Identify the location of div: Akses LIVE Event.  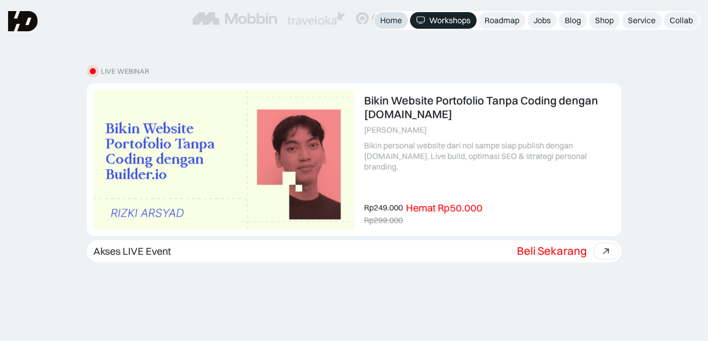
(132, 251).